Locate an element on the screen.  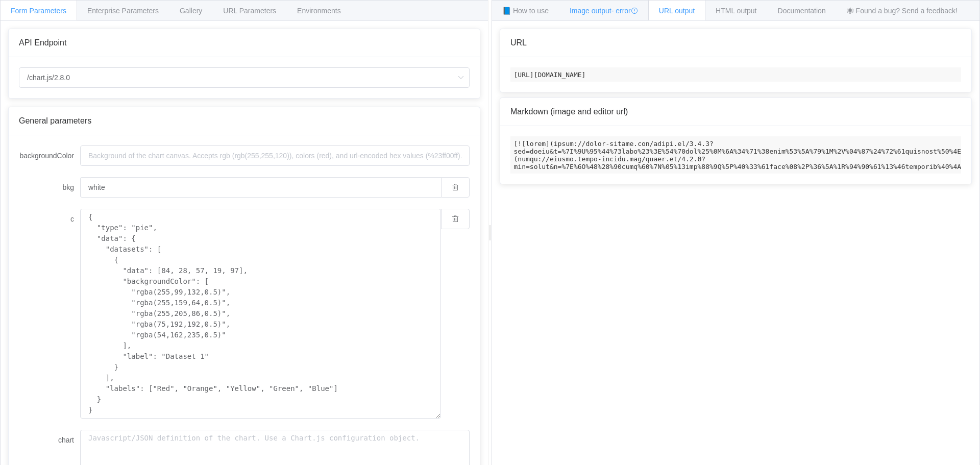
span: Markdown (image and editor url) is located at coordinates (569, 111).